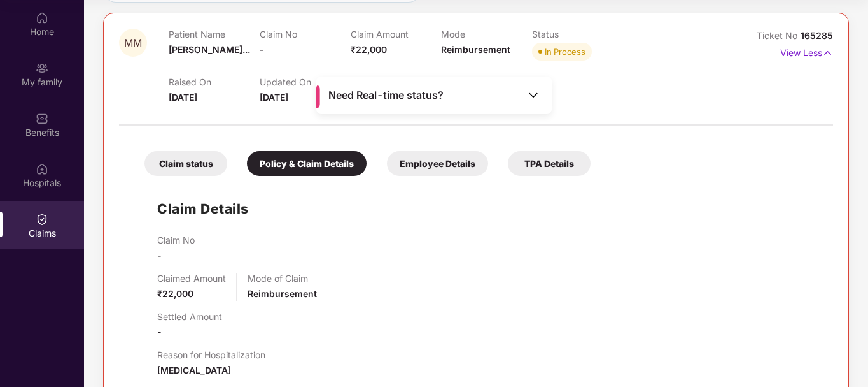 This screenshot has height=387, width=868. Describe the element at coordinates (550, 163) in the screenshot. I see `div: TPA Details` at that location.